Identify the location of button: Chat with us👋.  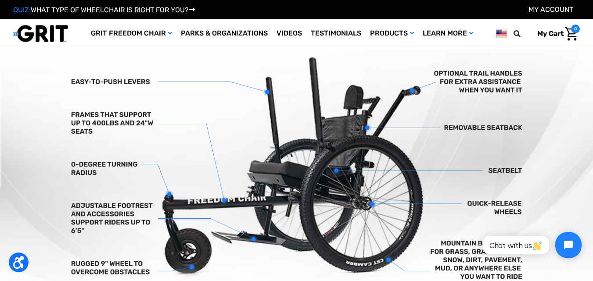
(43, 21).